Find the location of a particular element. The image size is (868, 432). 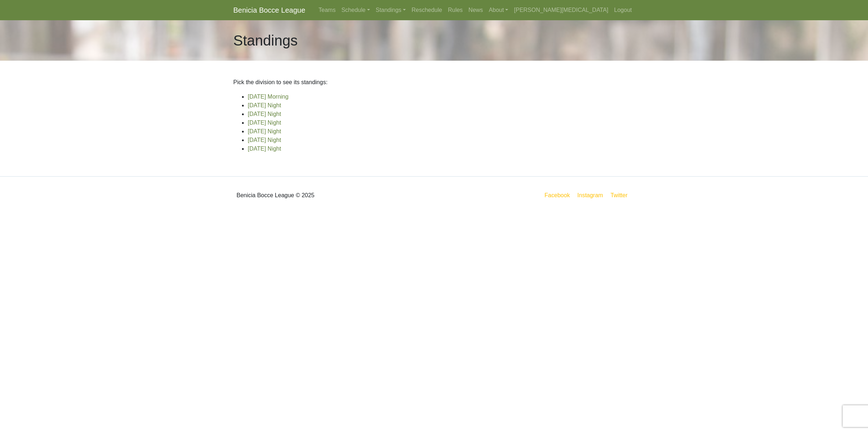

p: Pick the division to see its standings: is located at coordinates (434, 82).